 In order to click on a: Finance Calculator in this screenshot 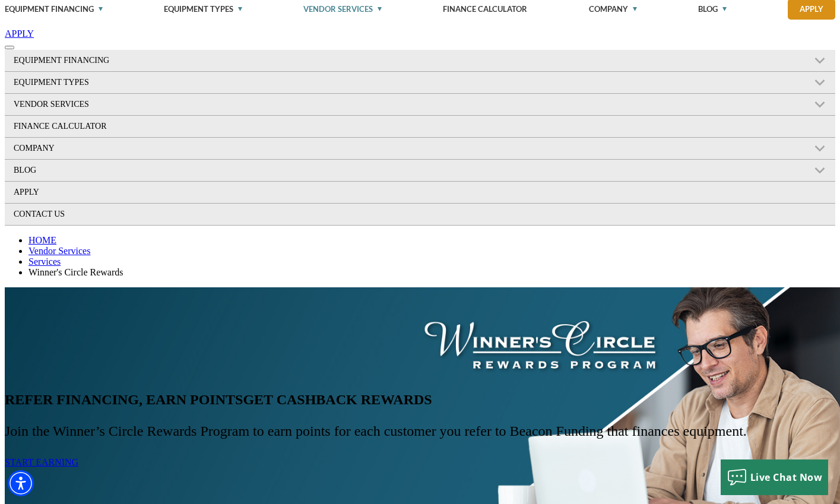, I will do `click(420, 127)`.